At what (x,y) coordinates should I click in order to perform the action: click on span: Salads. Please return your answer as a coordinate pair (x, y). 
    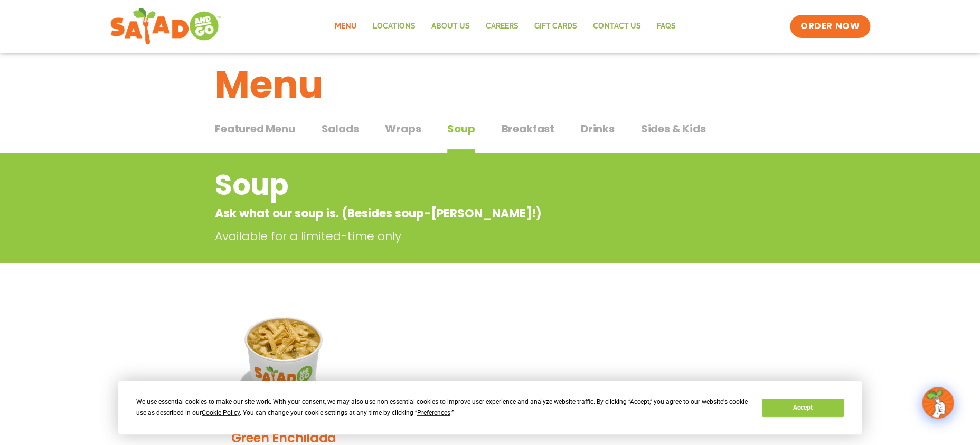
    Looking at the image, I should click on (340, 129).